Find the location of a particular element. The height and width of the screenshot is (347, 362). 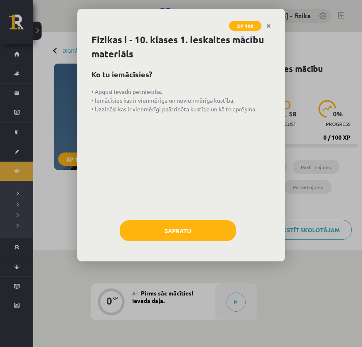

span: XP 100 is located at coordinates (245, 26).